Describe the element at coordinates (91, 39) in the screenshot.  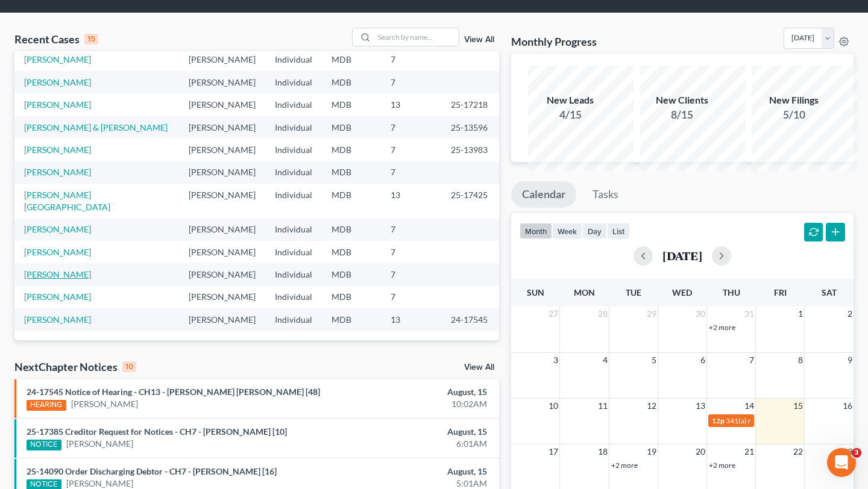
I see `div: 15` at that location.